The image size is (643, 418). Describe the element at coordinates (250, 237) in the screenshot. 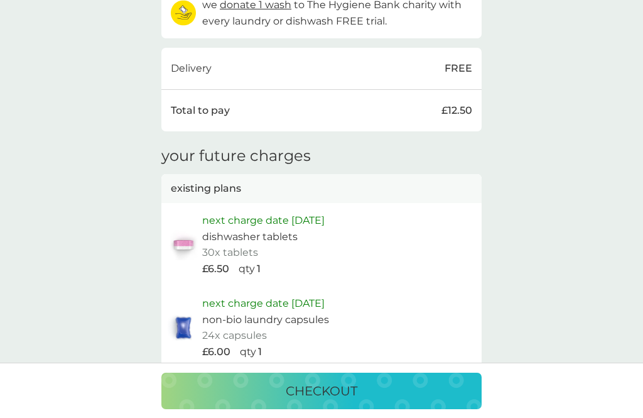

I see `p: dishwasher tablets` at that location.